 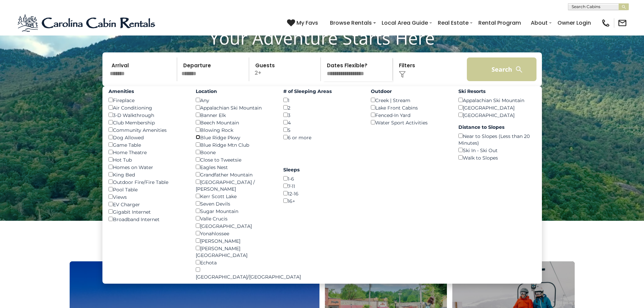 What do you see at coordinates (322, 130) in the screenshot?
I see `div: 5` at bounding box center [322, 130].